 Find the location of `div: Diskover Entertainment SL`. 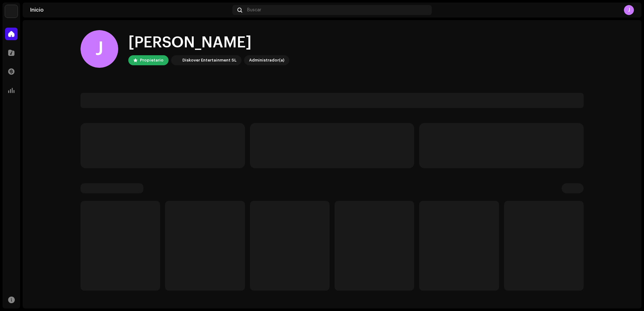

div: Diskover Entertainment SL is located at coordinates (209, 60).